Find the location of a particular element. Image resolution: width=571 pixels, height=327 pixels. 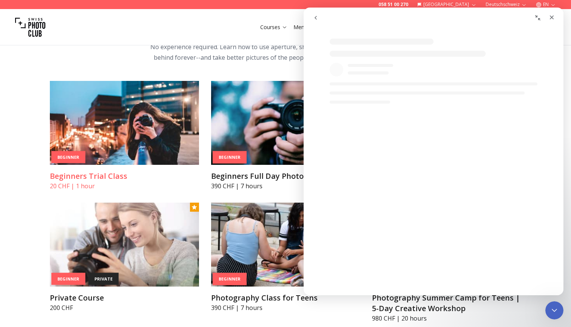

button: Collapse window is located at coordinates (234, 10).